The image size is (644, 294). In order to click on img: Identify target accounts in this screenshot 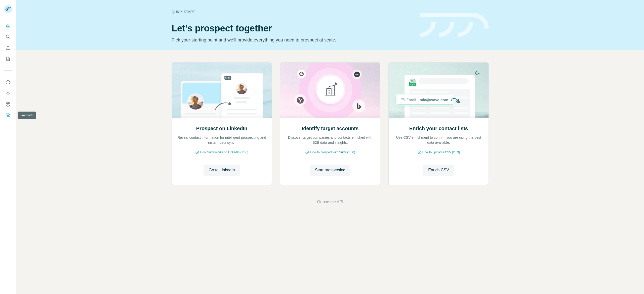, I will do `click(330, 90)`.